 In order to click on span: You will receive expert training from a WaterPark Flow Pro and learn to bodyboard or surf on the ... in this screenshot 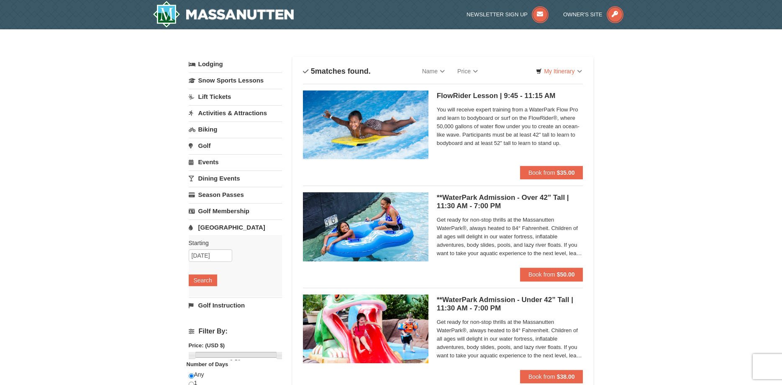, I will do `click(510, 126)`.